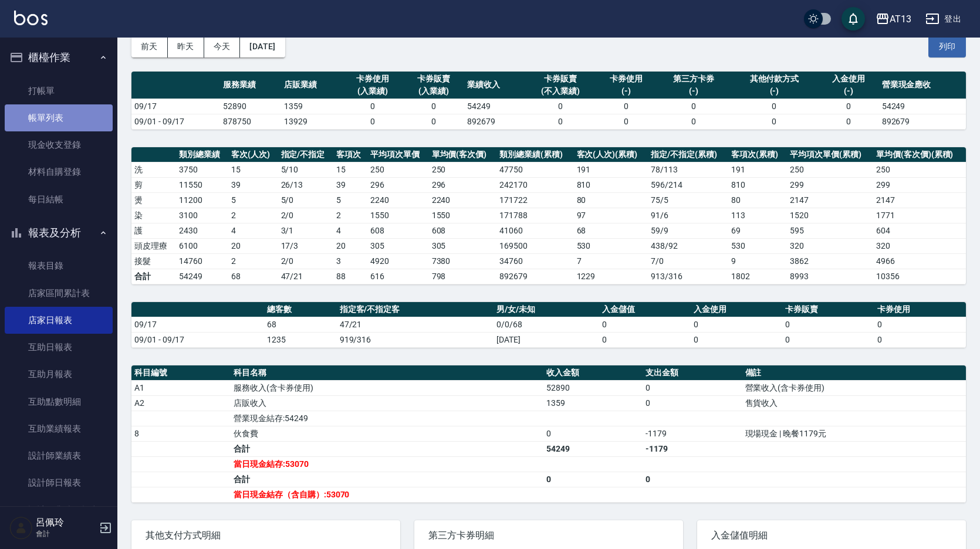 The width and height of the screenshot is (980, 549). What do you see at coordinates (610, 155) in the screenshot?
I see `th: 客次(人次)(累積)` at bounding box center [610, 155].